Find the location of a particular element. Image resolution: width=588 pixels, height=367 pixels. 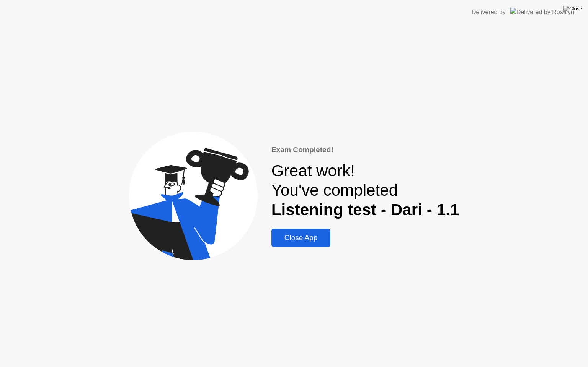

div: Exam Completed! is located at coordinates (365, 150).